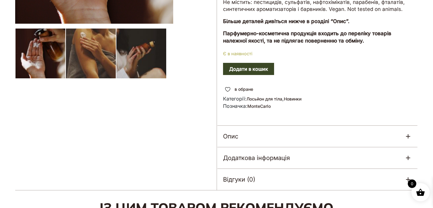 Image resolution: width=433 pixels, height=208 pixels. I want to click on span: Позначка:, so click(317, 106).